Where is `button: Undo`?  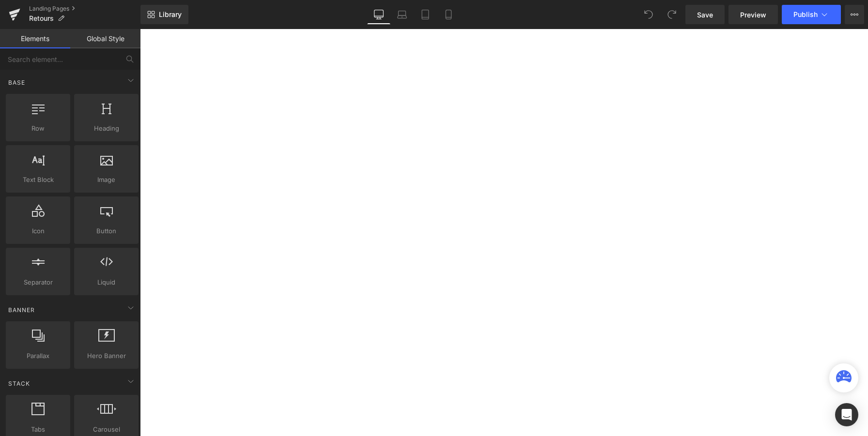 button: Undo is located at coordinates (649, 15).